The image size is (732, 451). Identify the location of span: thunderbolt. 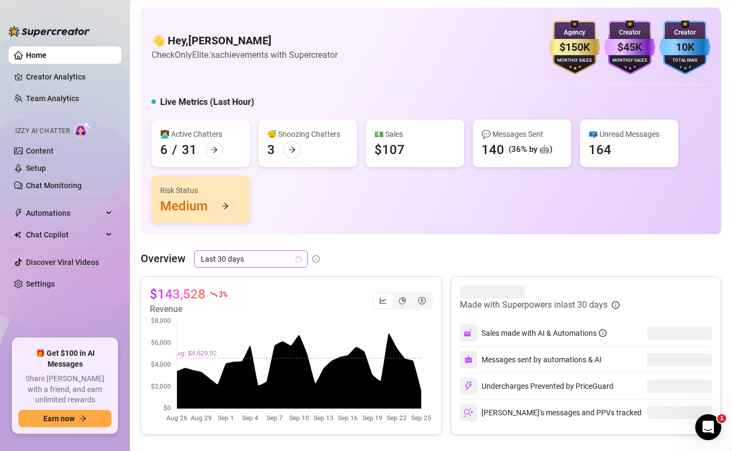
(18, 213).